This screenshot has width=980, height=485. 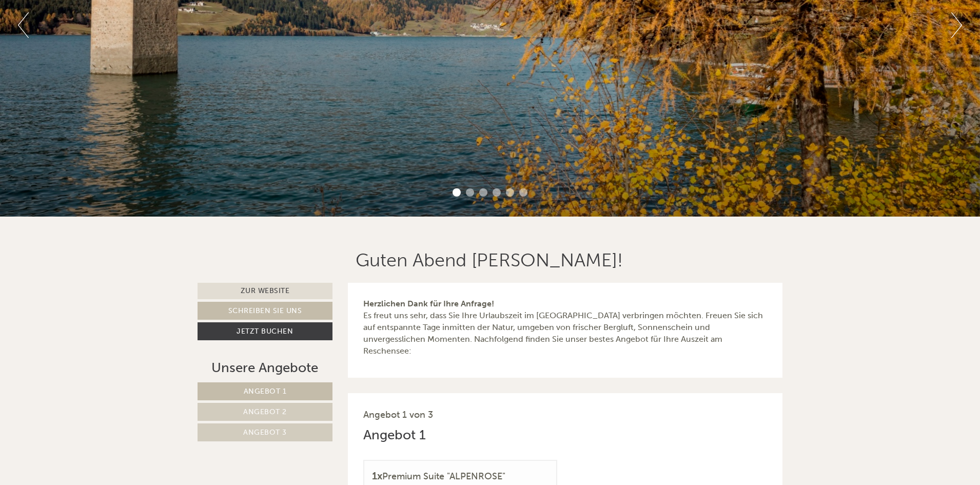 What do you see at coordinates (377, 476) in the screenshot?
I see `b: 1x` at bounding box center [377, 476].